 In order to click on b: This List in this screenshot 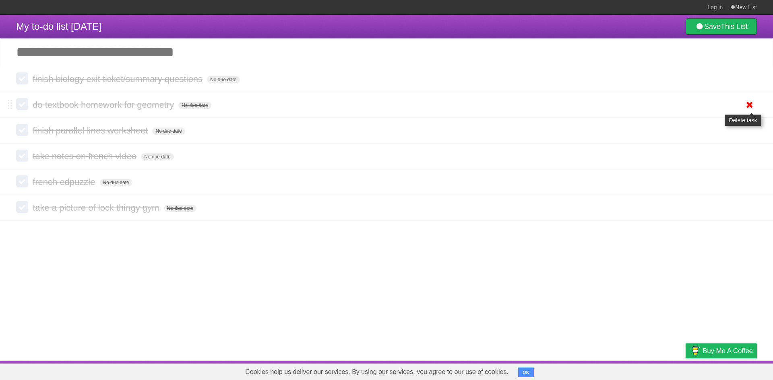, I will do `click(734, 27)`.